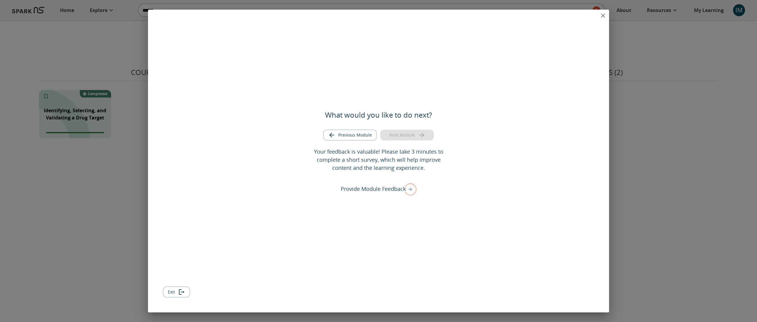 This screenshot has height=322, width=757. I want to click on img: right arrow, so click(409, 189).